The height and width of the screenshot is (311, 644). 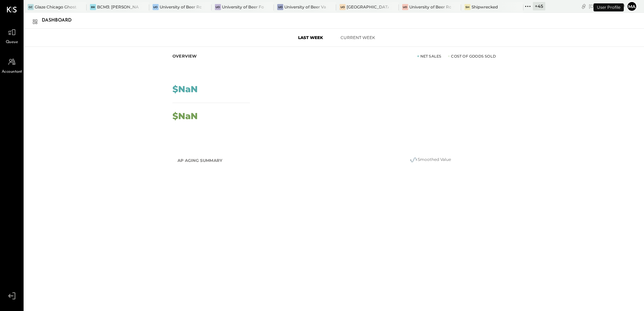 What do you see at coordinates (608, 7) in the screenshot?
I see `div: User Profile` at bounding box center [608, 7].